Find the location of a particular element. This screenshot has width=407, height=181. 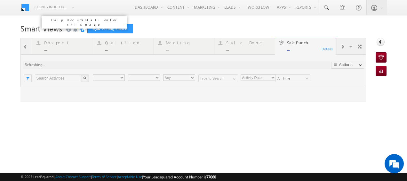

p: Help documentation for this page is located at coordinates (84, 22).